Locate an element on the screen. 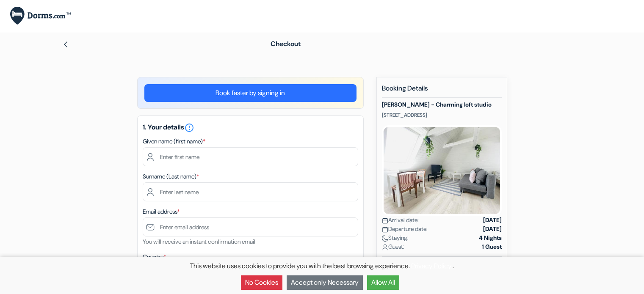  a: error_outline is located at coordinates (189, 127).